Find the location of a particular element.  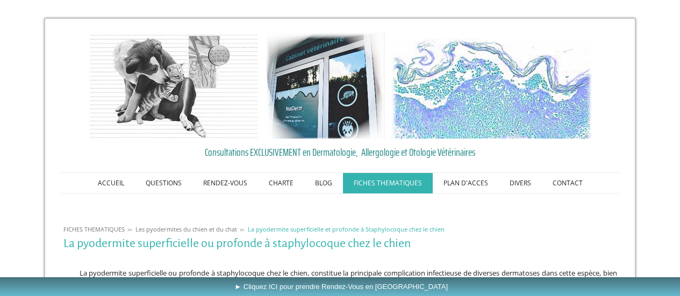

a: CONTACT is located at coordinates (568, 183).